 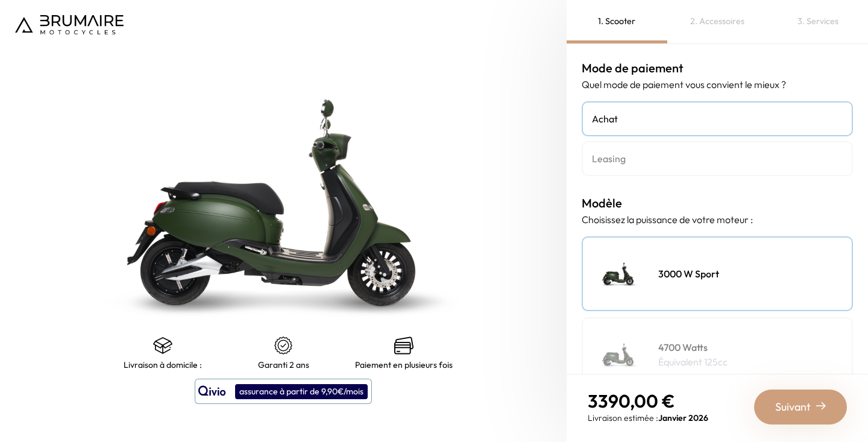 I want to click on p: Équivalent 125cc, so click(x=692, y=362).